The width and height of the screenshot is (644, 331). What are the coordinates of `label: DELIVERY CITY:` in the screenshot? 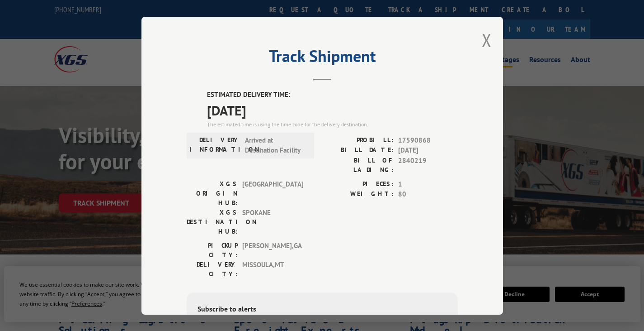 It's located at (212, 269).